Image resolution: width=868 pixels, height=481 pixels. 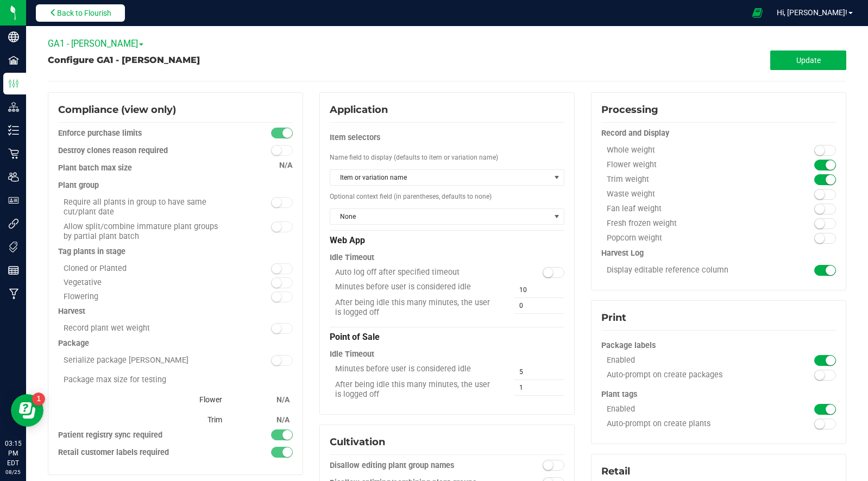 I want to click on div: Fan leaf weight, so click(x=689, y=209).